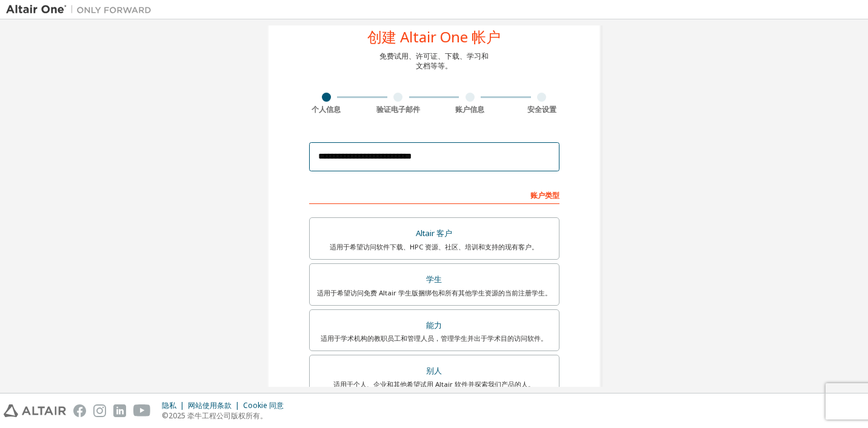 The height and width of the screenshot is (428, 868). I want to click on img: linkedin.svg, so click(119, 410).